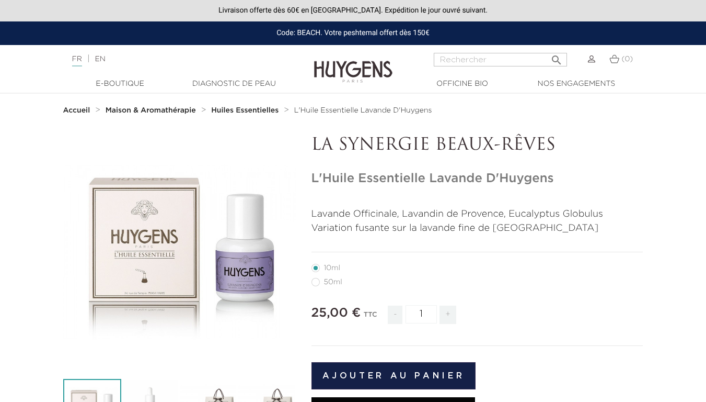 This screenshot has height=402, width=706. What do you see at coordinates (333, 282) in the screenshot?
I see `label: 50ml` at bounding box center [333, 282].